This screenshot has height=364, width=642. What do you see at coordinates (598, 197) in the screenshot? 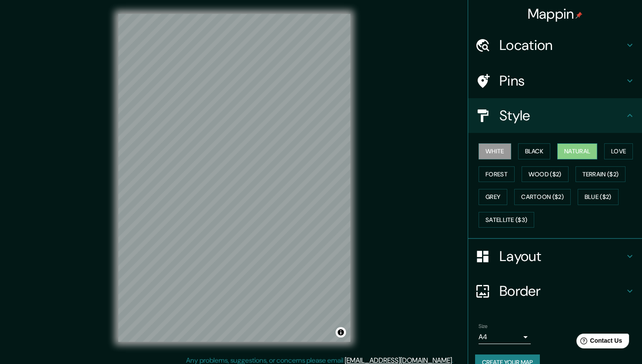
I see `button: Blue ($2)` at bounding box center [598, 197].